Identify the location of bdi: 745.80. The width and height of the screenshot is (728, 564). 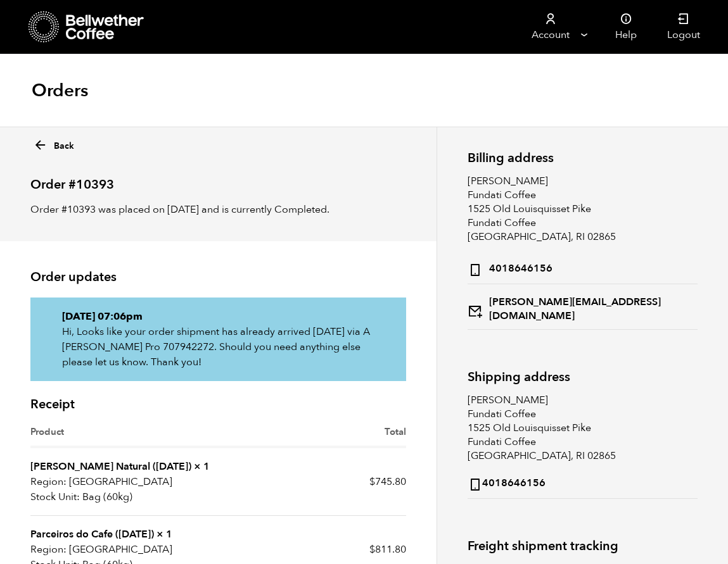
(388, 482).